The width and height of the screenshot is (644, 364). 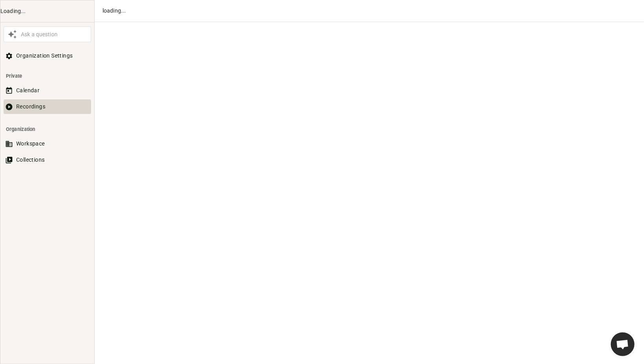 What do you see at coordinates (48, 107) in the screenshot?
I see `a: Recordings` at bounding box center [48, 107].